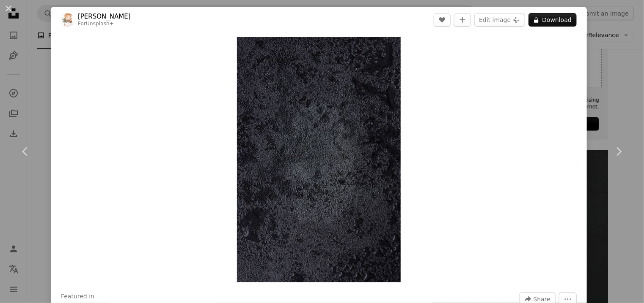 The height and width of the screenshot is (303, 644). What do you see at coordinates (68, 20) in the screenshot?
I see `a: Go to Olivie Strauss's profile` at bounding box center [68, 20].